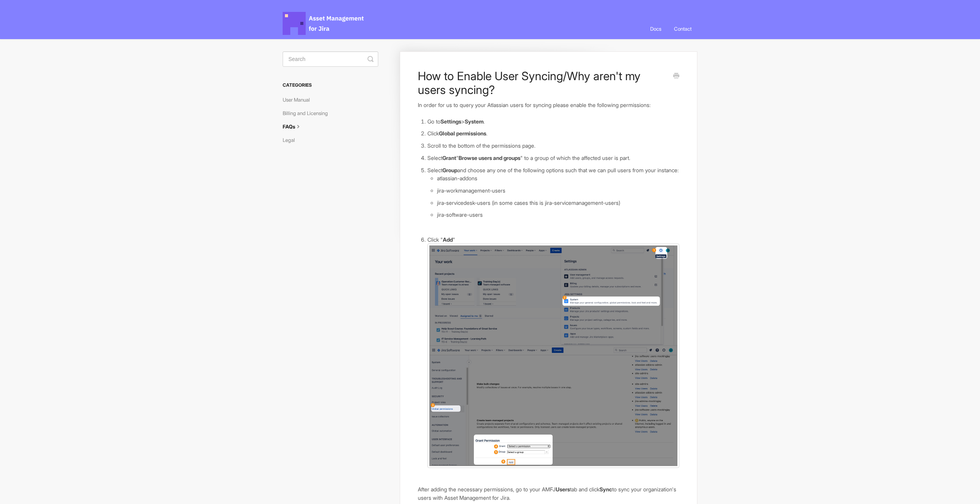 This screenshot has height=504, width=980. What do you see at coordinates (553, 134) in the screenshot?
I see `li: Click .` at bounding box center [553, 134].